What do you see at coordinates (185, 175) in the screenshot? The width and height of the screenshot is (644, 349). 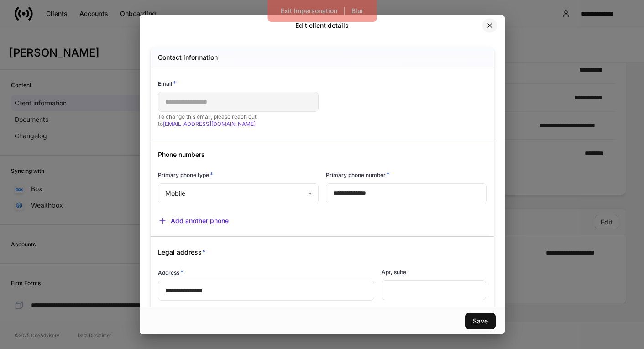 I see `h6: Primary phone type` at bounding box center [185, 175].